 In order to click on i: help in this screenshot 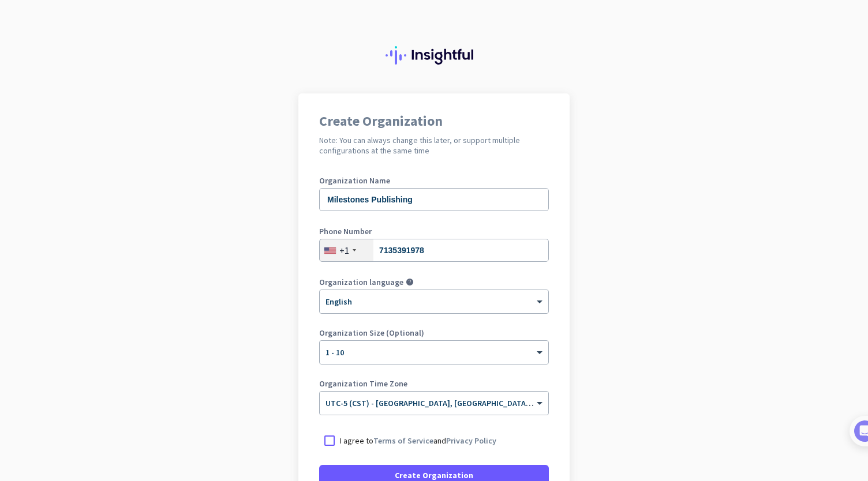, I will do `click(409, 282)`.